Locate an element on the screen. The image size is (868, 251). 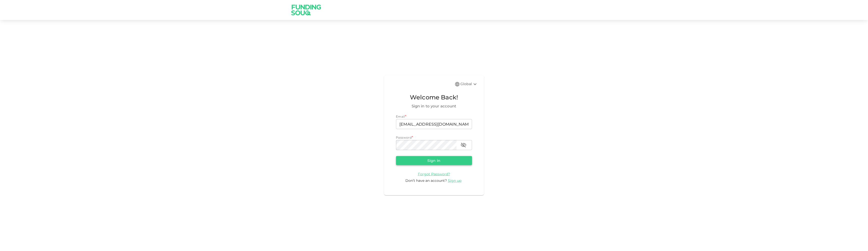
span: Forgot Password? is located at coordinates (434, 174).